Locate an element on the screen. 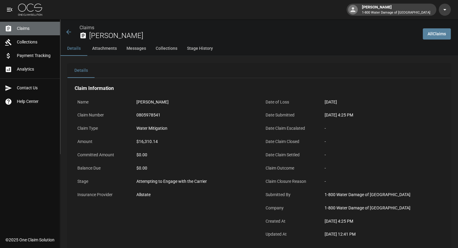  div: 0805978541 is located at coordinates (195, 115).